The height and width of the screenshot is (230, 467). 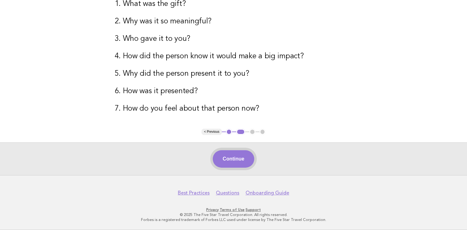 I want to click on button: 1, so click(x=229, y=132).